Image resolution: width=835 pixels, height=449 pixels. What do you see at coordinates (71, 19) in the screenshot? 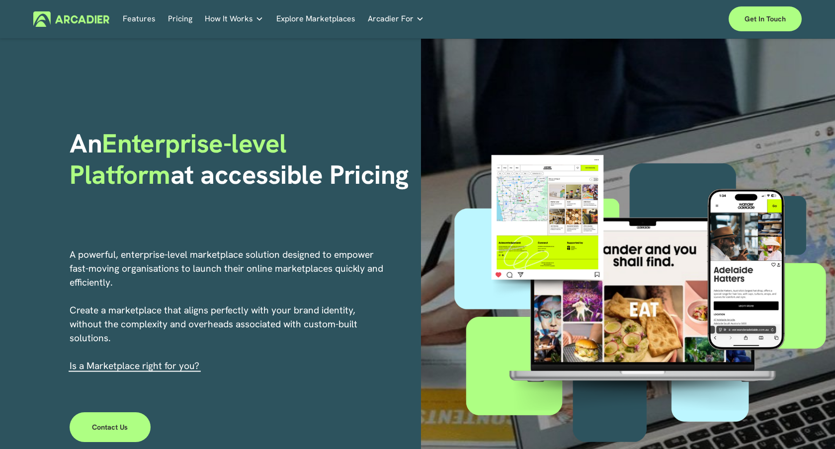
I see `img: Arcadier` at bounding box center [71, 19].